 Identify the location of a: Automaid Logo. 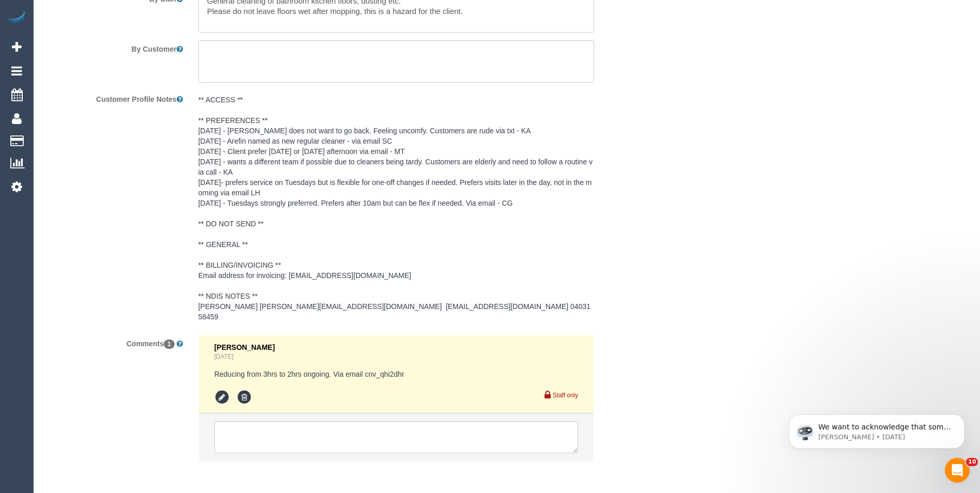
(16, 18).